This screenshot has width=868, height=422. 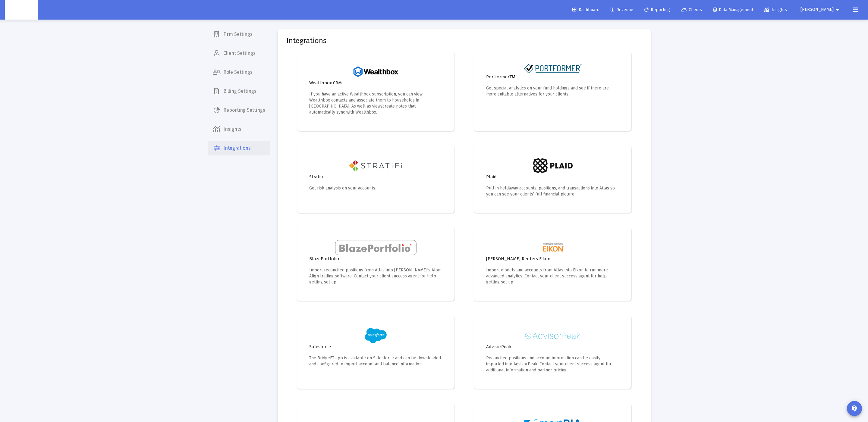 What do you see at coordinates (657, 9) in the screenshot?
I see `span: Reporting` at bounding box center [657, 9].